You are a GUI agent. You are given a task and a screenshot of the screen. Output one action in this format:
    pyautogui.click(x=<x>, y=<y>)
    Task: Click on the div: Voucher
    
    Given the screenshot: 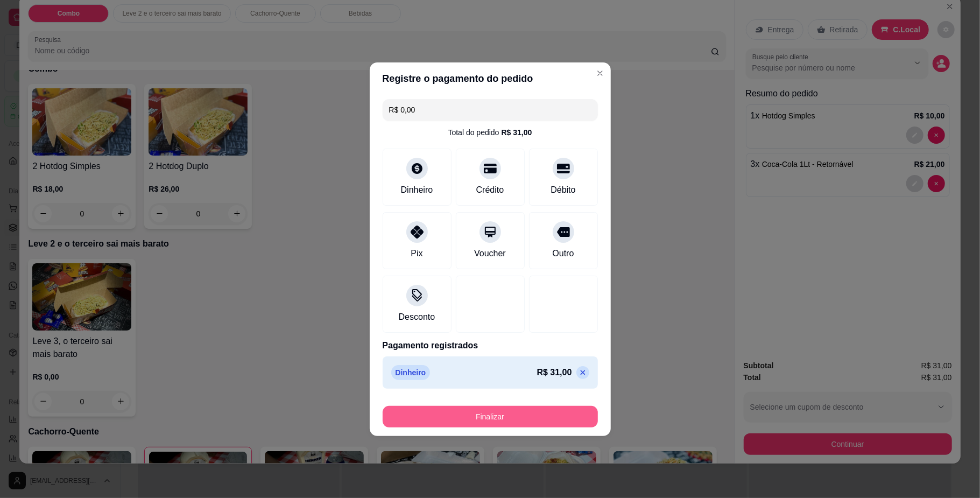 What is the action you would take?
    pyautogui.click(x=490, y=254)
    